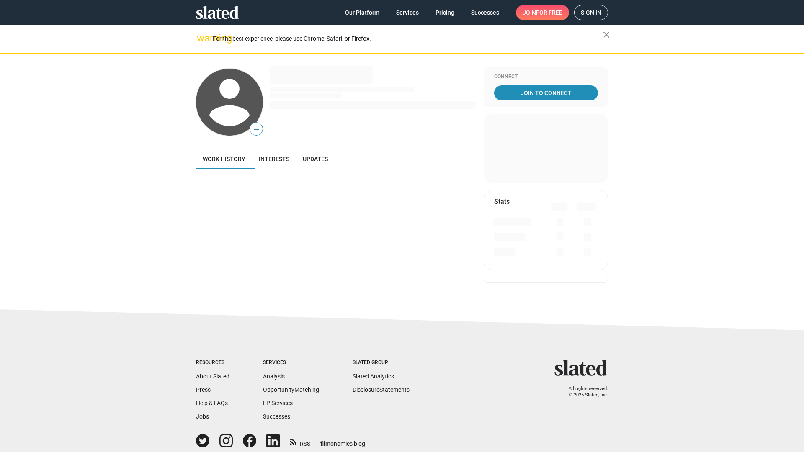  I want to click on mat-icon: close, so click(607, 35).